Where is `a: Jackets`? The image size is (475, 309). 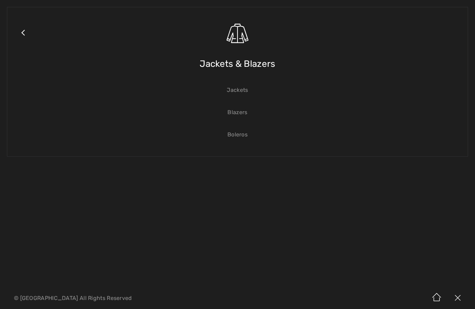 a: Jackets is located at coordinates (238, 90).